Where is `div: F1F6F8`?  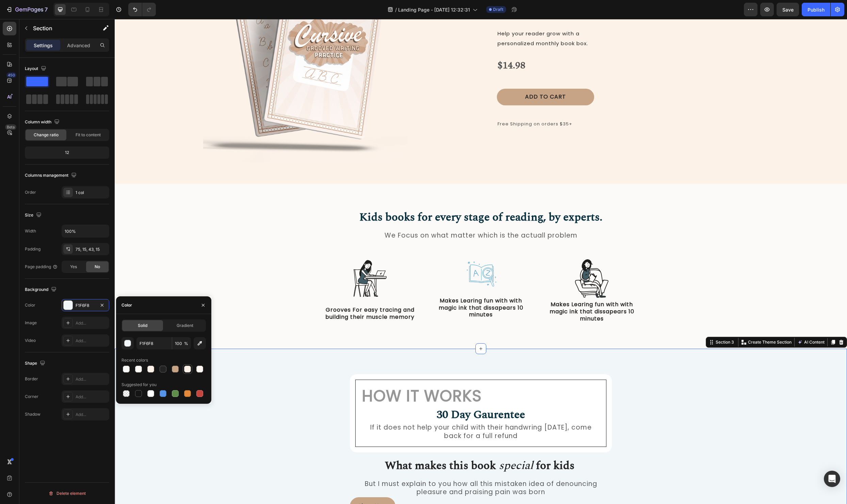
div: F1F6F8 is located at coordinates (85, 306).